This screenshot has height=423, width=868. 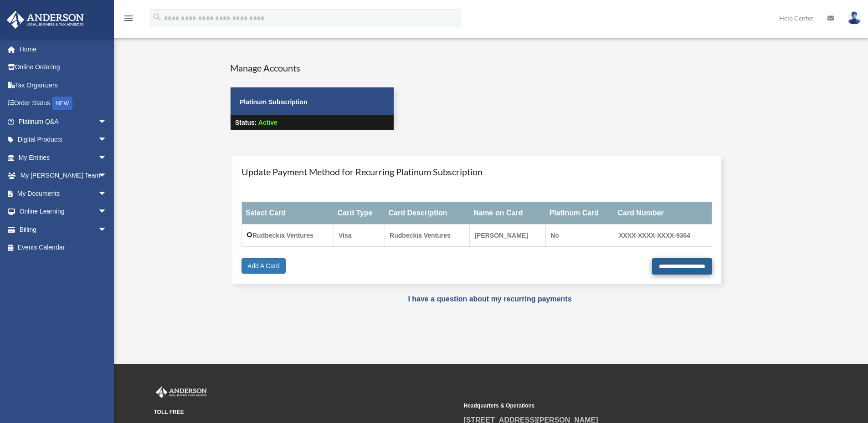 I want to click on a: Digital Productsarrow_drop_down, so click(x=64, y=140).